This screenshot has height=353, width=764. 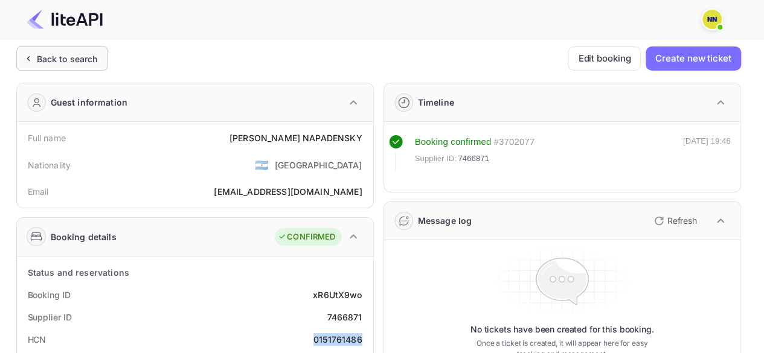 I want to click on span: United States, so click(x=261, y=165).